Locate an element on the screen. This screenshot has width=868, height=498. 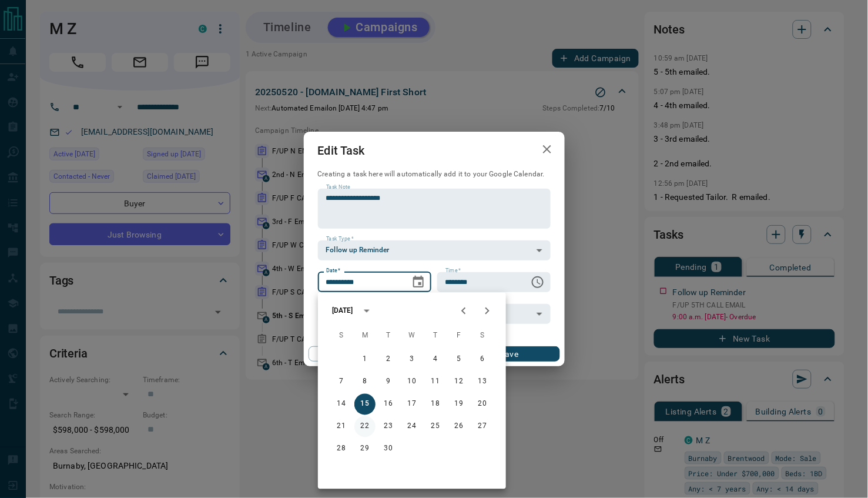
button: Choose time, selected time is 9:00 AM is located at coordinates (538, 282).